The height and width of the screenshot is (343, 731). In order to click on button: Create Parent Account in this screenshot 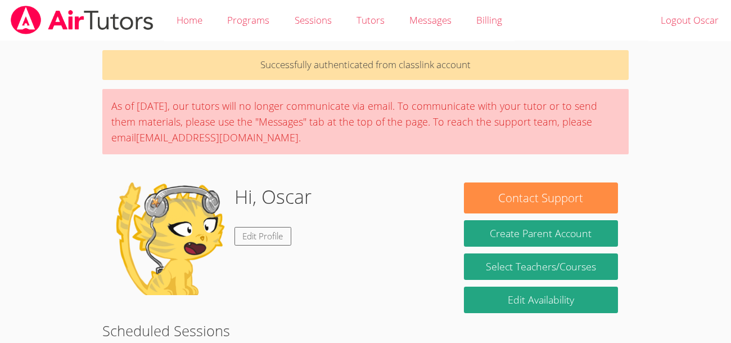, I will do `click(541, 233)`.